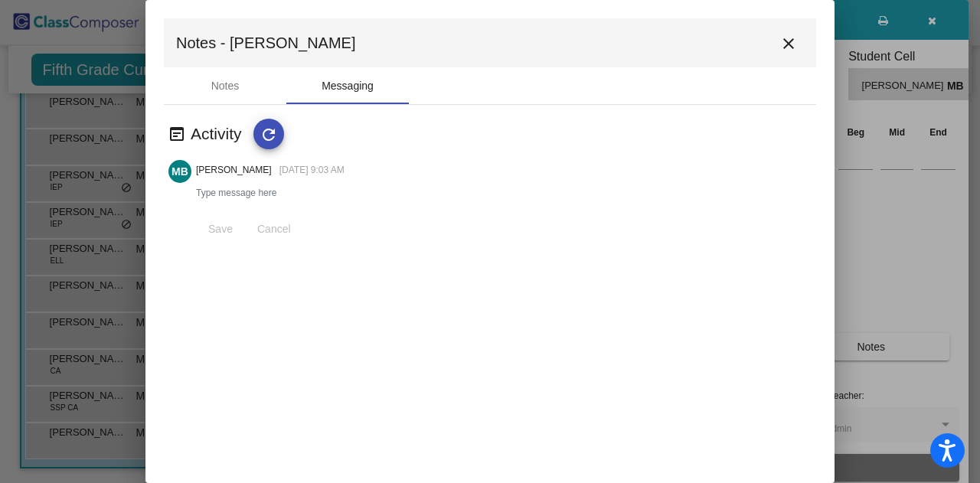 The height and width of the screenshot is (483, 980). Describe the element at coordinates (177, 134) in the screenshot. I see `mat-icon: wysiwyg` at that location.